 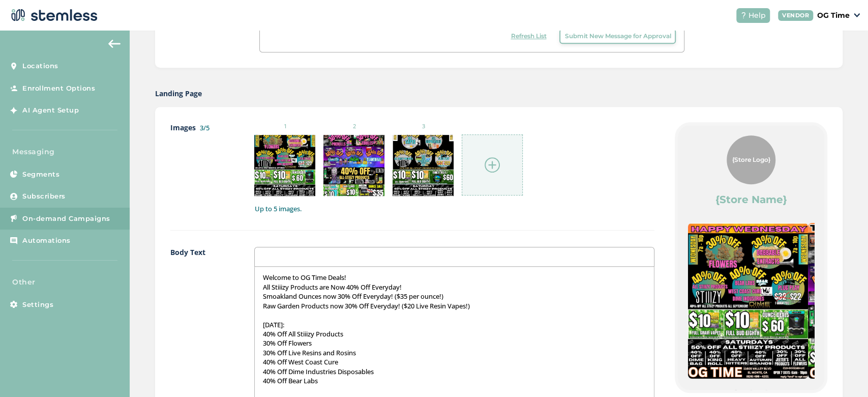 I want to click on p: 30% Off Live Resins and Rosins, so click(x=454, y=353).